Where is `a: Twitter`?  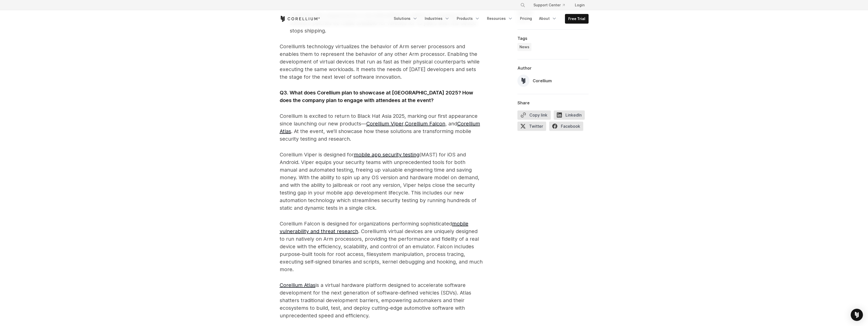 a: Twitter is located at coordinates (533, 127).